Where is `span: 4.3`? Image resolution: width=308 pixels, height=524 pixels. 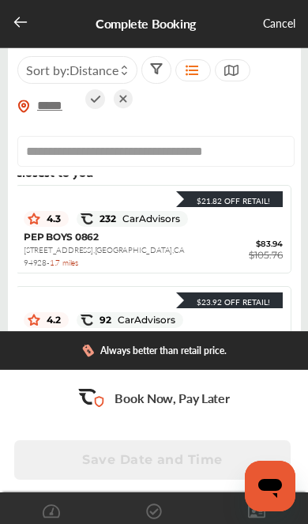
span: 4.3 is located at coordinates (51, 219).